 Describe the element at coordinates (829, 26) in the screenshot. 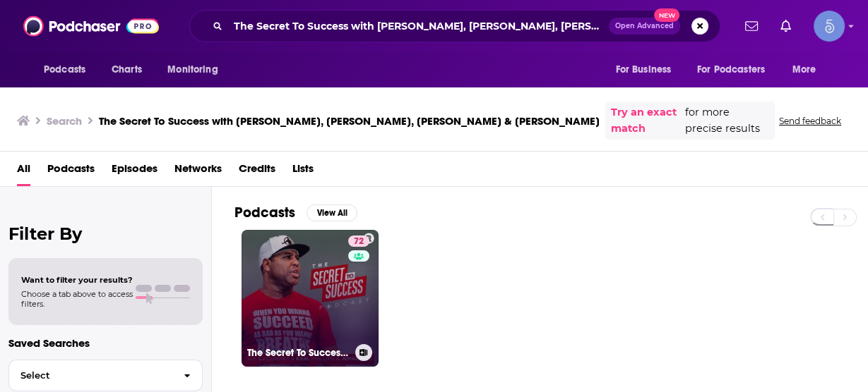

I see `button: Show profile menu` at that location.